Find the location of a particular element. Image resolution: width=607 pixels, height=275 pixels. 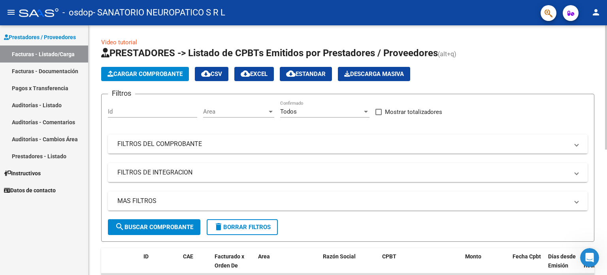

mat-icon: person is located at coordinates (596, 12).